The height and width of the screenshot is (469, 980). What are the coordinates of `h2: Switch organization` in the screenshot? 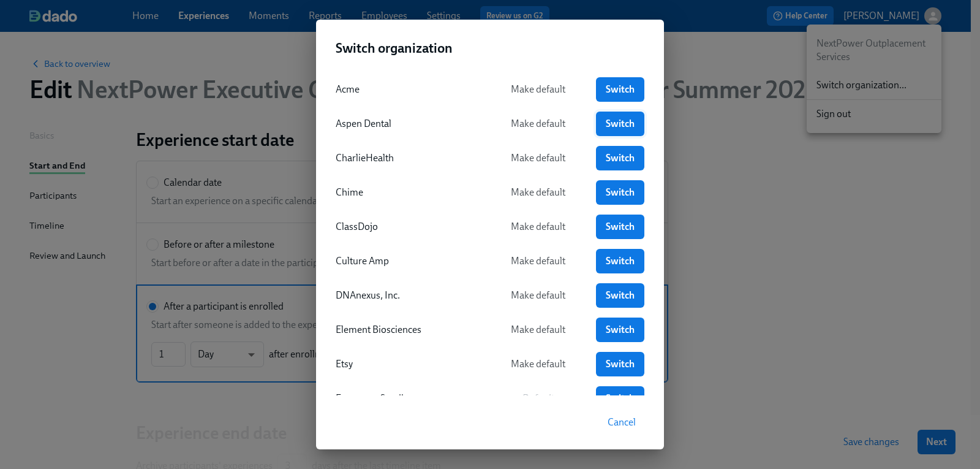 It's located at (490, 49).